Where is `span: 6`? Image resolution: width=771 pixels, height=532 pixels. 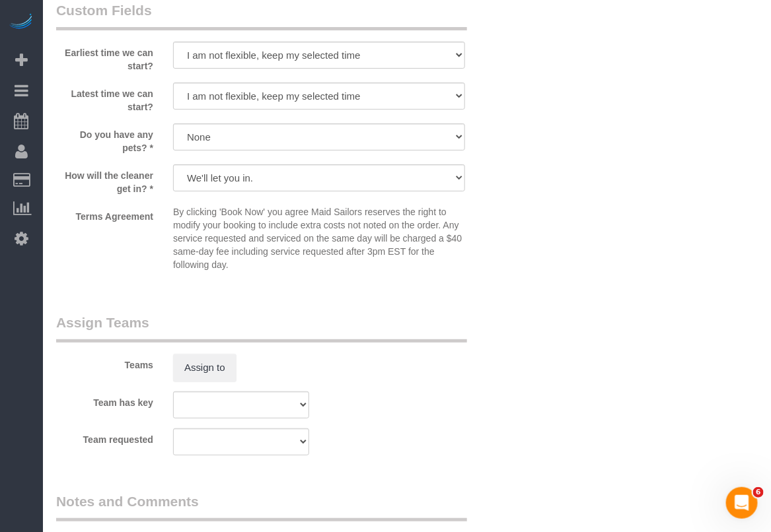
span: 6 is located at coordinates (758, 493).